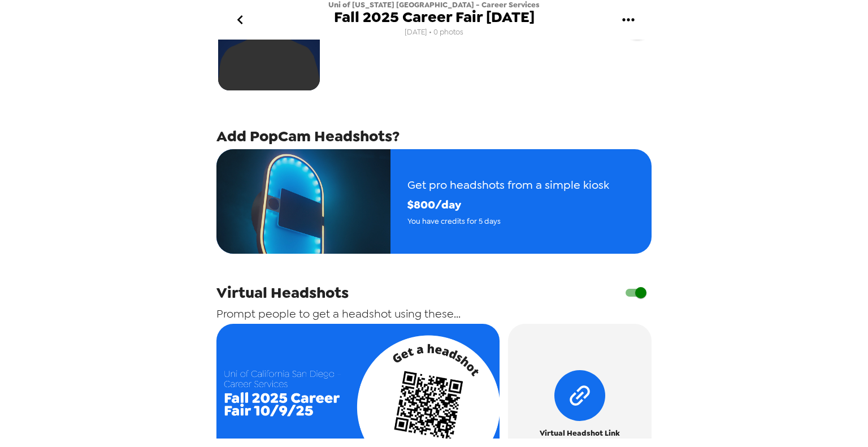  Describe the element at coordinates (239, 20) in the screenshot. I see `button: go back` at that location.